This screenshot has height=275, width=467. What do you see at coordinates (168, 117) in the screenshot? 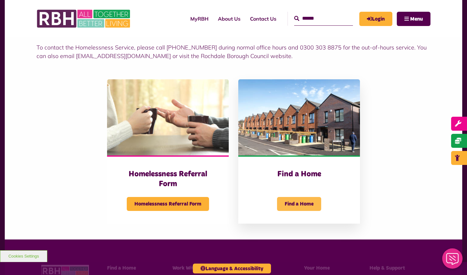
I see `img: Adobestock 125640617` at bounding box center [168, 117].